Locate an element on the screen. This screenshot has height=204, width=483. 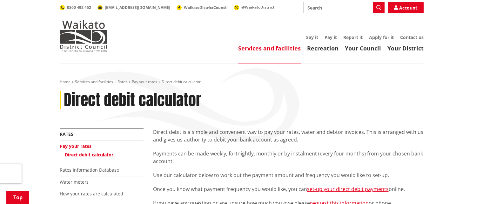
a: @WaikatoDistrict is located at coordinates (254, 7).